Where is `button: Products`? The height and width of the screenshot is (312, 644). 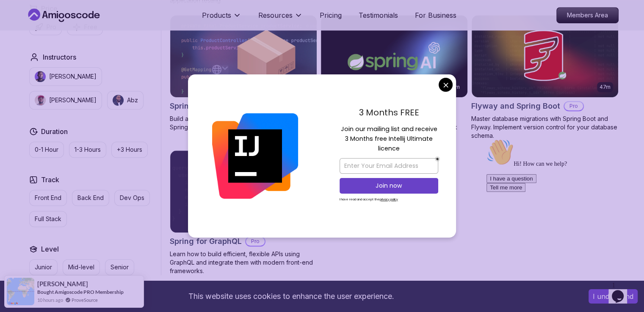
button: Products is located at coordinates (222, 19).